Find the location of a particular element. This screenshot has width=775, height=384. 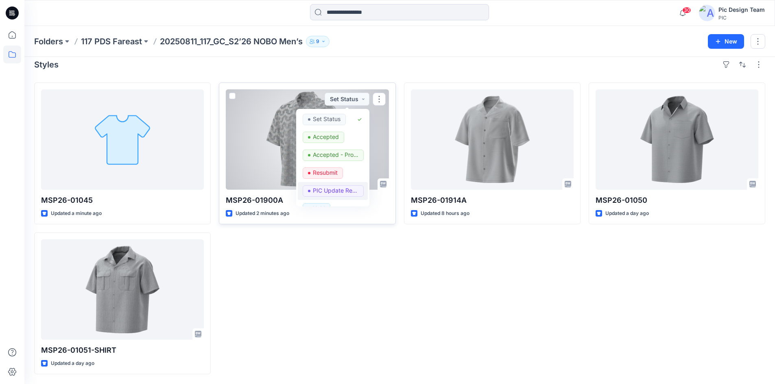

p: Resubmit is located at coordinates (325, 173).